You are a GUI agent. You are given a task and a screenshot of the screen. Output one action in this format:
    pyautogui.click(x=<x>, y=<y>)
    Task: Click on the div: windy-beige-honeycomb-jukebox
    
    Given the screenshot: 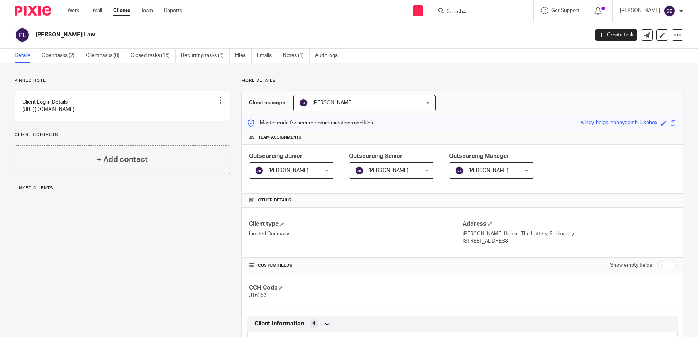 What is the action you would take?
    pyautogui.click(x=619, y=123)
    